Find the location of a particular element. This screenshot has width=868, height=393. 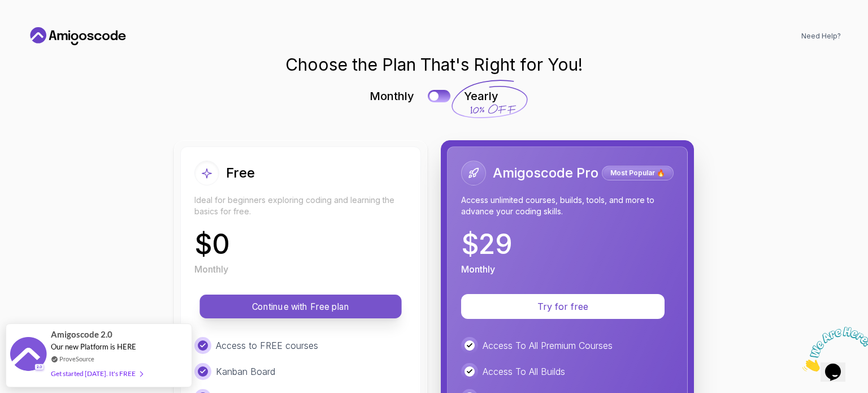

span: Our new Platform is HERE is located at coordinates (93, 347).